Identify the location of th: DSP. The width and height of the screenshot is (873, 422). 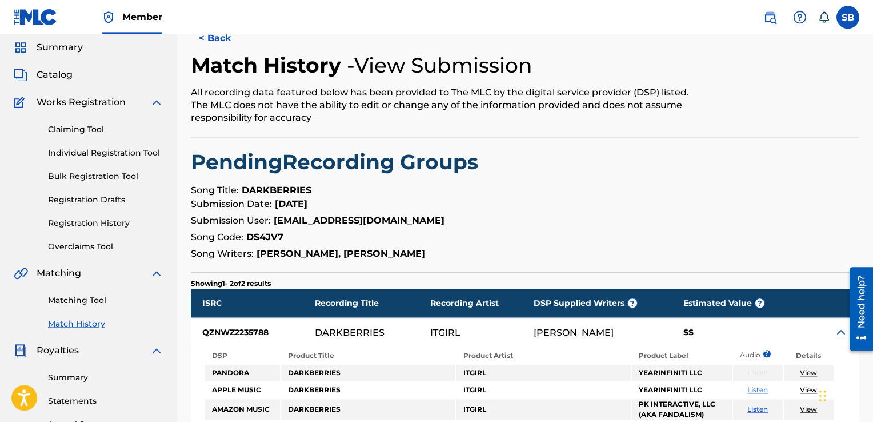
(242, 355).